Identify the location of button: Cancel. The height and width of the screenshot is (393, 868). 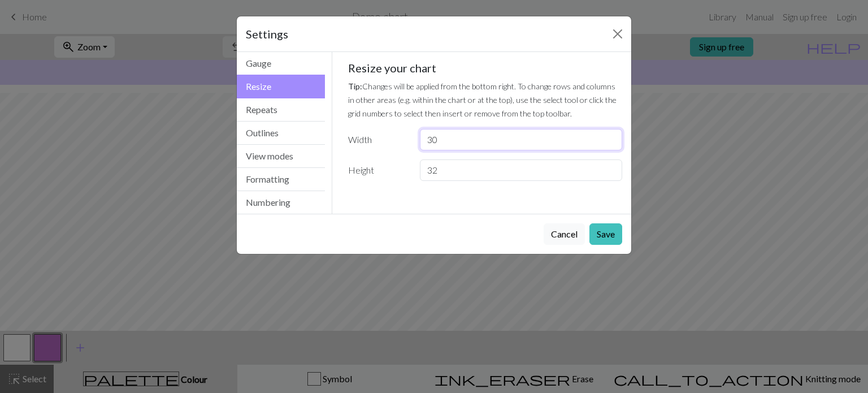
(564, 233).